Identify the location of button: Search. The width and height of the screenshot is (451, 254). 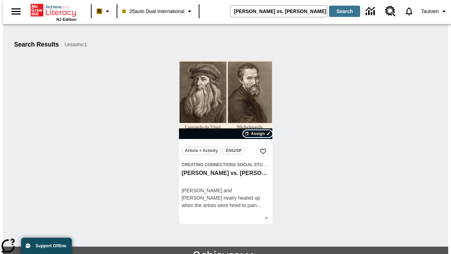
(345, 11).